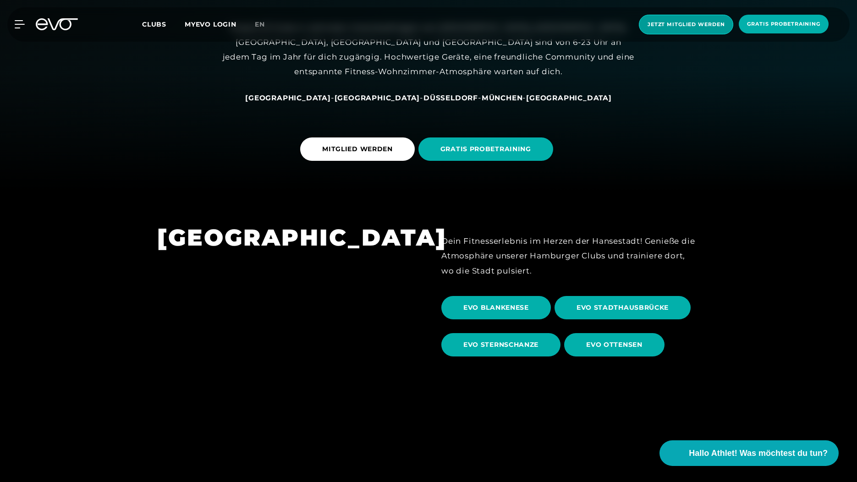 The width and height of the screenshot is (857, 482). Describe the element at coordinates (749, 453) in the screenshot. I see `button: Hallo Athlet! Was möchtest du tun?` at that location.